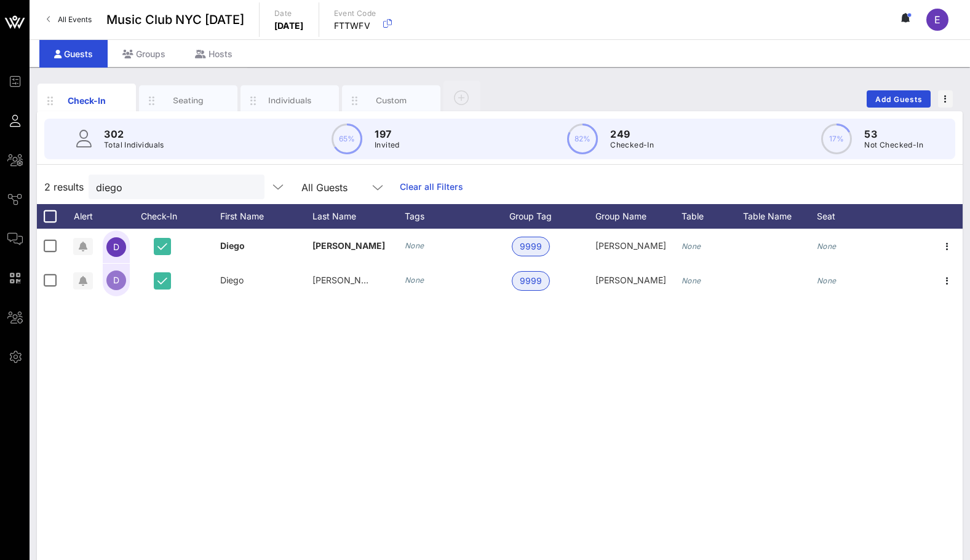 The height and width of the screenshot is (560, 970). Describe the element at coordinates (431, 187) in the screenshot. I see `a: Clear all Filters` at that location.